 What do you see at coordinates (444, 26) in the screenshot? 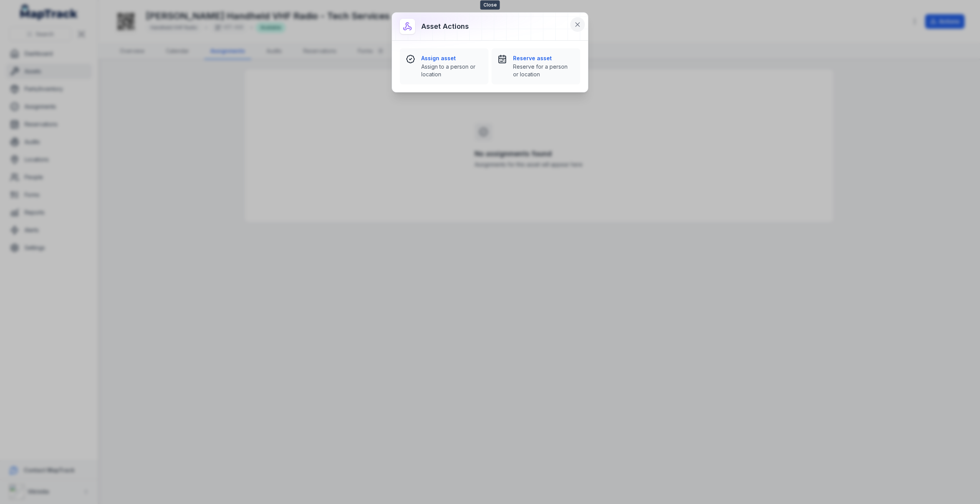
I see `h3: Asset actions` at bounding box center [444, 26].